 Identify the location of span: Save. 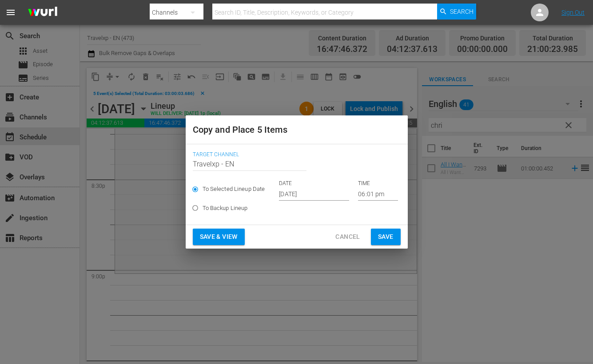
(385, 237).